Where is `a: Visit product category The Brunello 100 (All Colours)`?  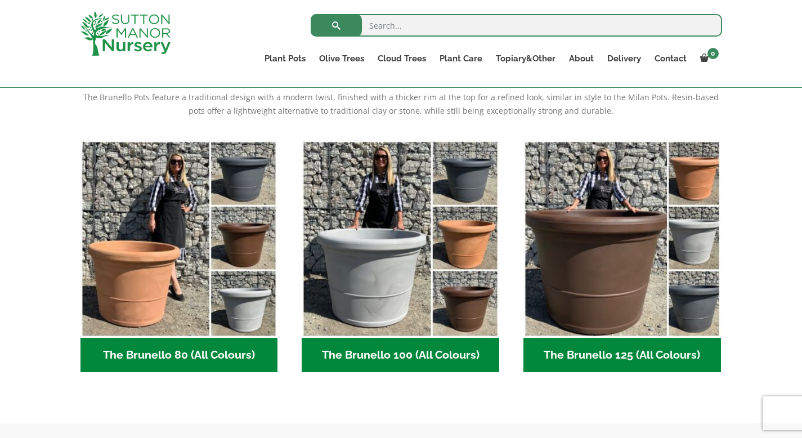
a: Visit product category The Brunello 100 (All Colours) is located at coordinates (400, 256).